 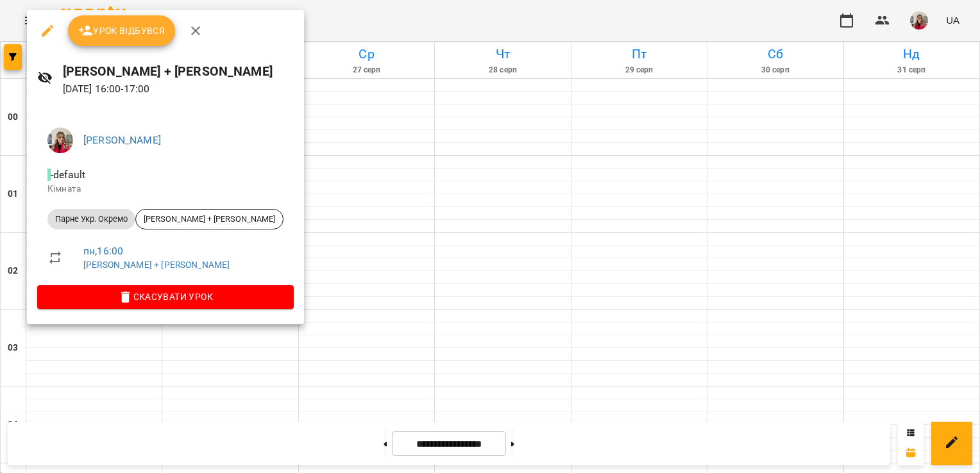 What do you see at coordinates (166, 297) in the screenshot?
I see `span: Скасувати Урок` at bounding box center [166, 297].